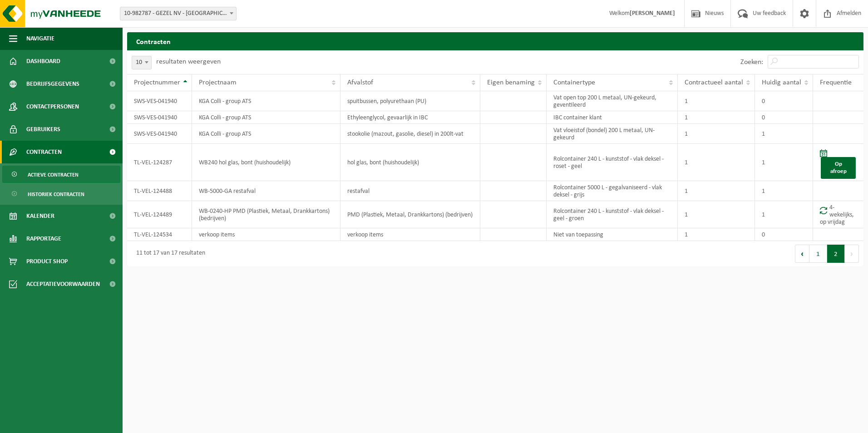  Describe the element at coordinates (61, 194) in the screenshot. I see `a: Historiek contracten` at that location.